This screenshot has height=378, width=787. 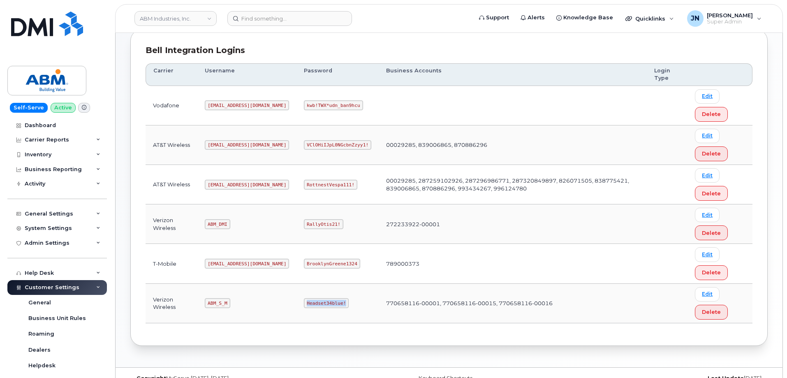 What do you see at coordinates (449, 50) in the screenshot?
I see `div: Bell Integration Logins` at bounding box center [449, 50].